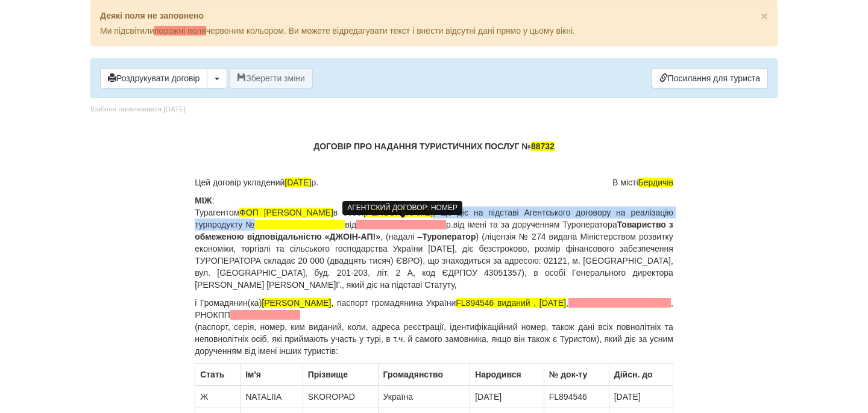 This screenshot has width=868, height=413. Describe the element at coordinates (180, 30) in the screenshot. I see `span: порожні поля` at that location.